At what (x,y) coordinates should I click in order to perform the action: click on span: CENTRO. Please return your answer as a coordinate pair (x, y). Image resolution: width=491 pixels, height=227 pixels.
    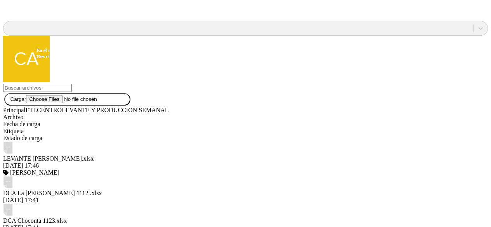
    Looking at the image, I should click on (49, 110).